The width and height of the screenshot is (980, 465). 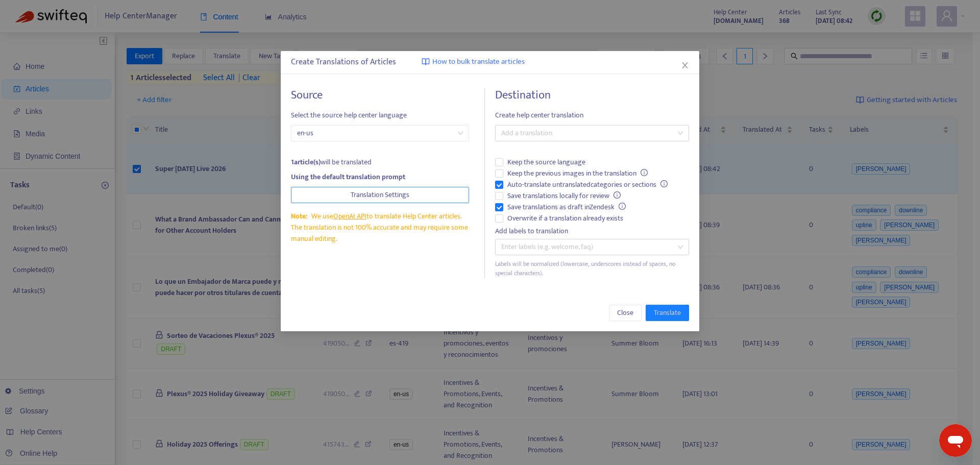 I want to click on div: Using the default translation prompt, so click(x=380, y=177).